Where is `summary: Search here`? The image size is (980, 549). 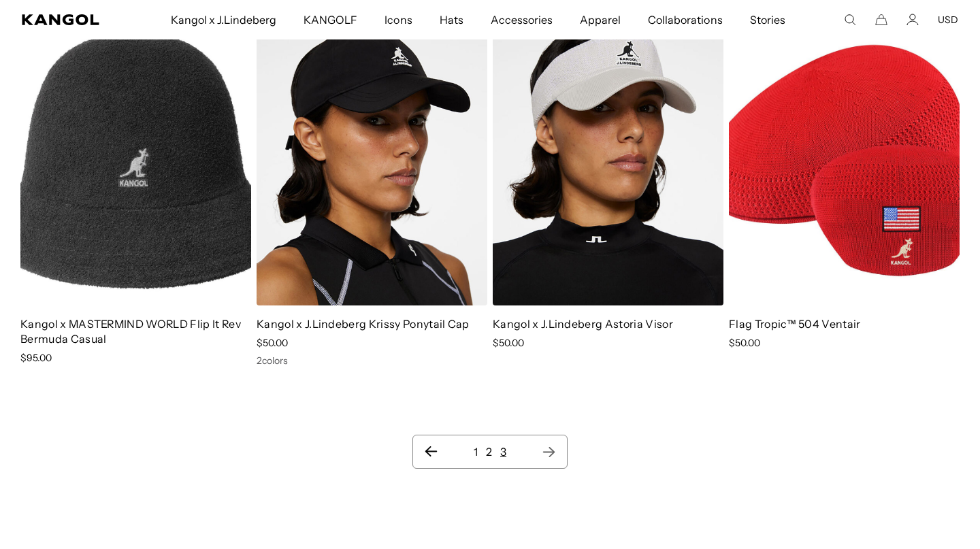 summary: Search here is located at coordinates (850, 20).